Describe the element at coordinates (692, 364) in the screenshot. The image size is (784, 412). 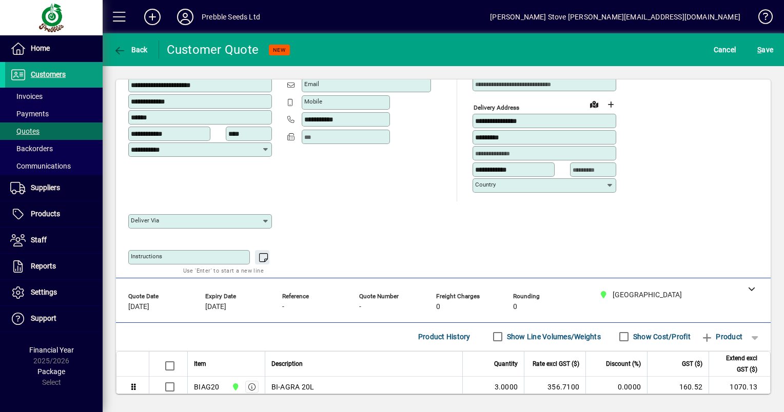
I see `span: GST ($)` at that location.